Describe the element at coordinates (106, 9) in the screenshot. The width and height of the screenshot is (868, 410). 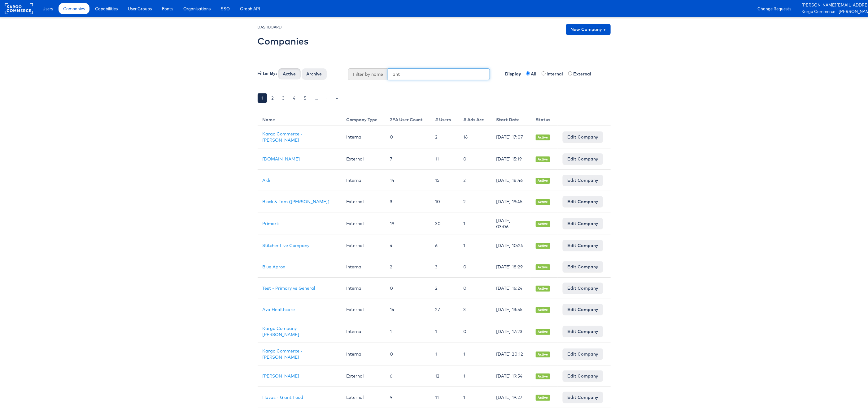
I see `a: Capabilities` at that location.